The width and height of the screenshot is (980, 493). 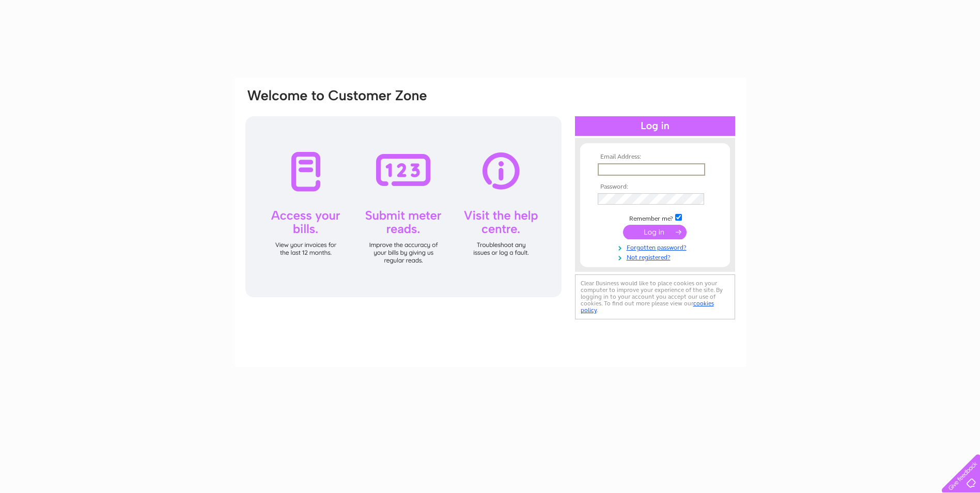 I want to click on th: Email Address:, so click(x=655, y=157).